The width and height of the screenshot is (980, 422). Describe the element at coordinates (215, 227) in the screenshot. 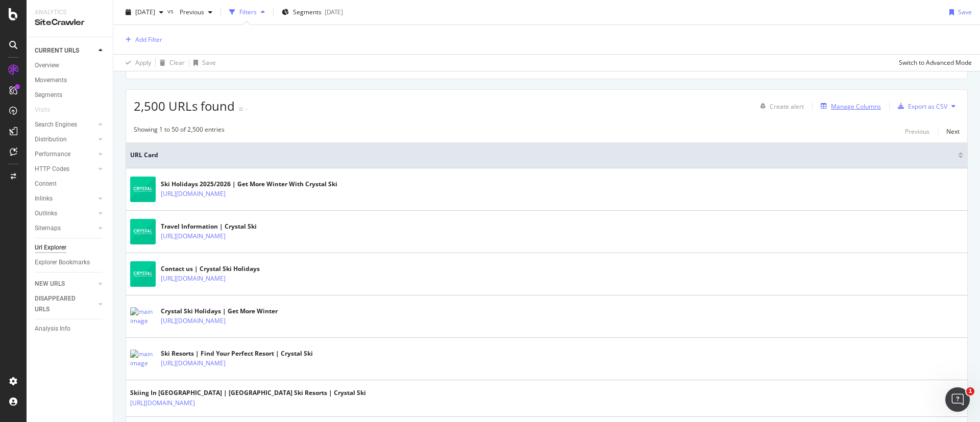

I see `div: Travel Information | Crystal Ski` at that location.